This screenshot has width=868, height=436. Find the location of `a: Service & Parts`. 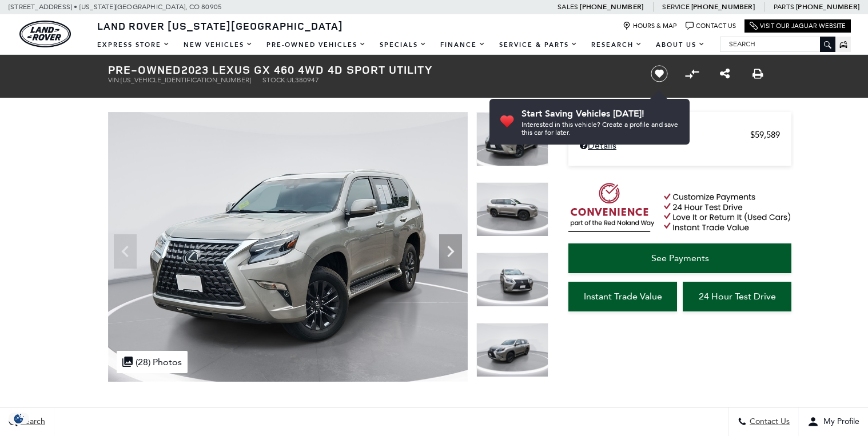

a: Service & Parts is located at coordinates (538, 44).